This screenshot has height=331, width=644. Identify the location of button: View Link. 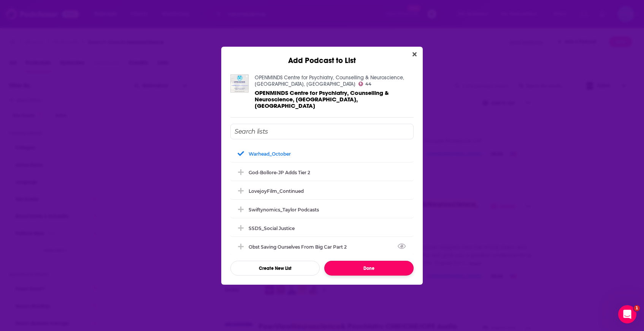
(349, 248).